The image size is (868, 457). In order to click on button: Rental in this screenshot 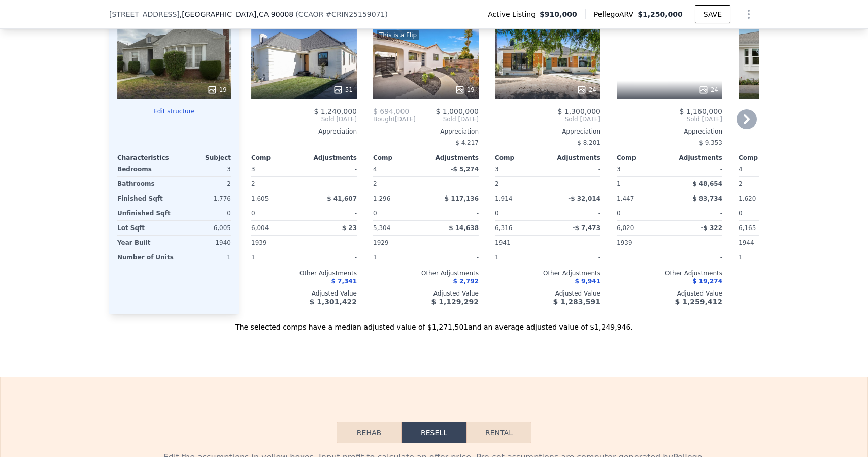, I will do `click(499, 433)`.